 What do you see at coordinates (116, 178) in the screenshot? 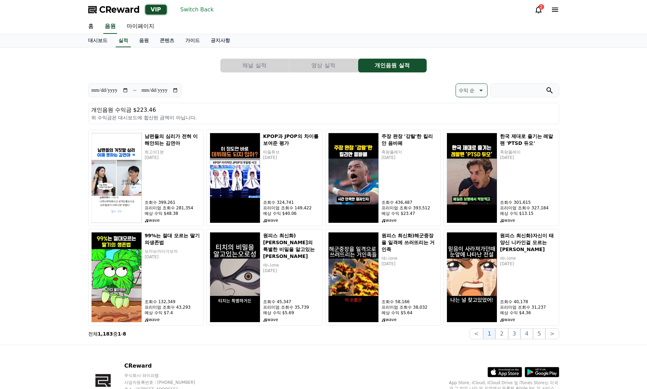
I see `img: 남편들의 심리가 전혀 이해안되는 김연아` at bounding box center [116, 178].